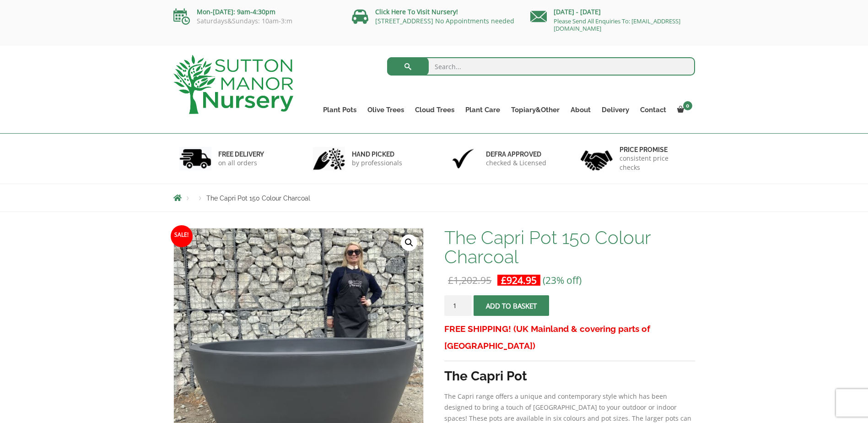  What do you see at coordinates (241, 154) in the screenshot?
I see `h6: FREE DELIVERY` at bounding box center [241, 154].